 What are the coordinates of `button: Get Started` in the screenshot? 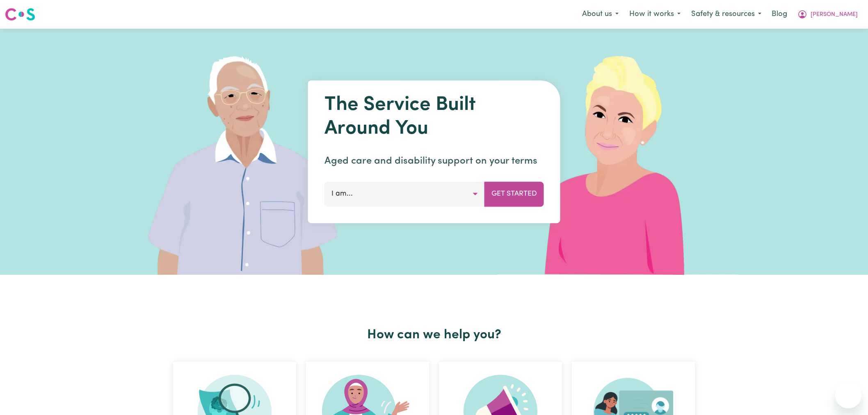 It's located at (514, 194).